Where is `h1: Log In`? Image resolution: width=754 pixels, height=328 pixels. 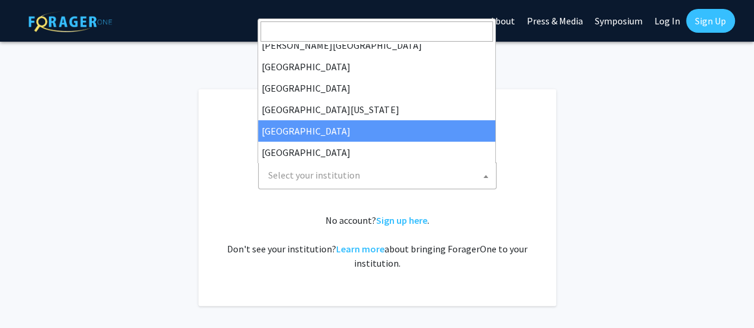 h1: Log In is located at coordinates (377, 127).